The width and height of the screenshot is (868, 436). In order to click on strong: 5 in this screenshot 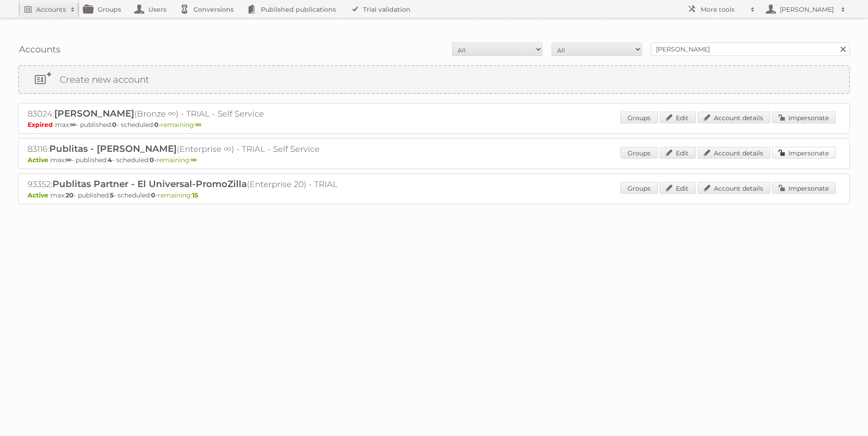, I will do `click(112, 195)`.